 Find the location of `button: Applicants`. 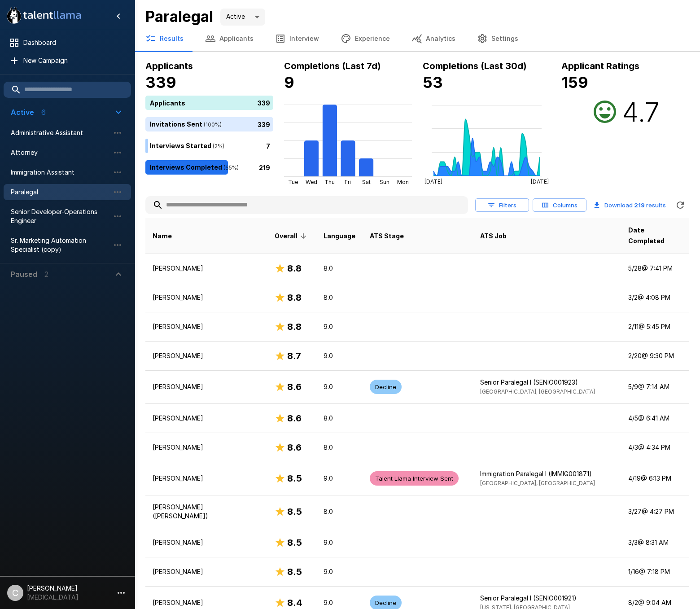

button: Applicants is located at coordinates (229, 39).